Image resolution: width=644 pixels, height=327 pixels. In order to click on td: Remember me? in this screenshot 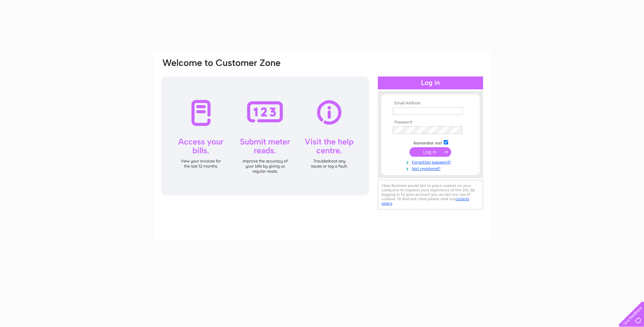, I will do `click(431, 142)`.